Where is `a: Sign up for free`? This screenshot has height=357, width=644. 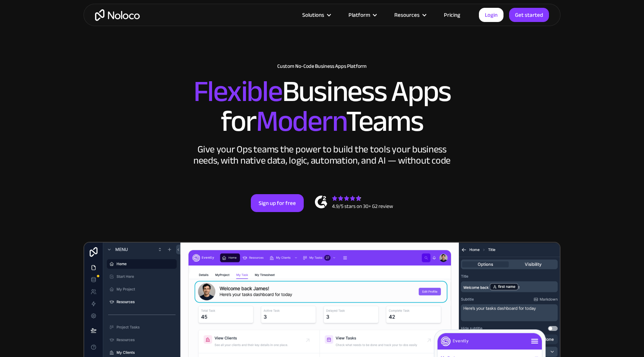
a: Sign up for free is located at coordinates (277, 203).